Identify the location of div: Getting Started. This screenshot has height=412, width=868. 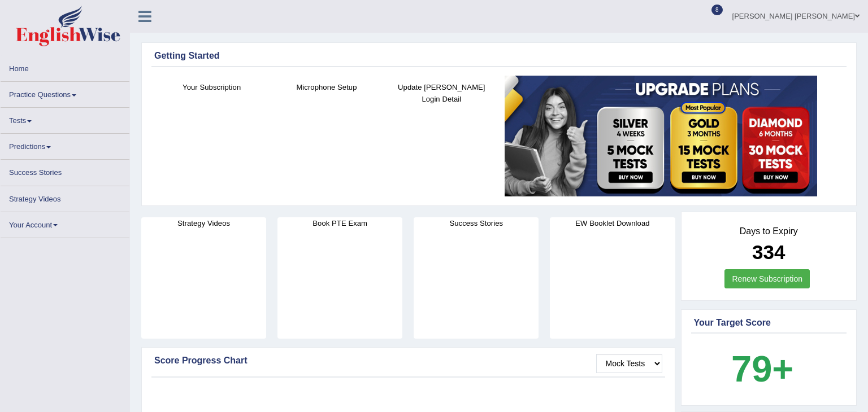
(499, 56).